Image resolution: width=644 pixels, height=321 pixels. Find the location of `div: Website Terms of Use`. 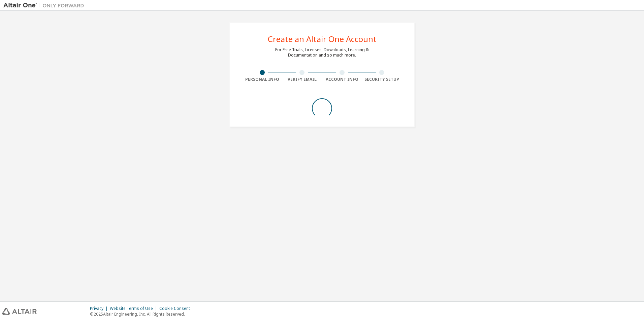

div: Website Terms of Use is located at coordinates (134, 309).